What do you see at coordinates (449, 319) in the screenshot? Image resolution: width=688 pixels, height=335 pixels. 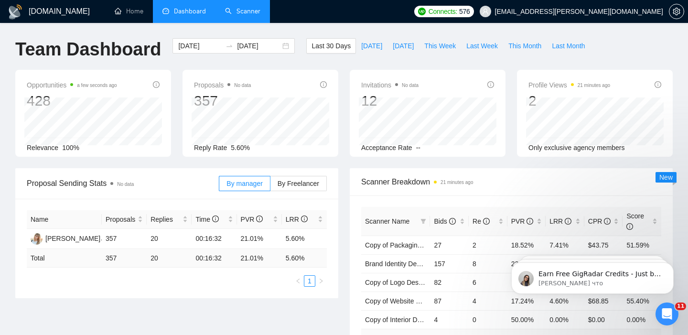 I see `td: 4` at bounding box center [449, 319].